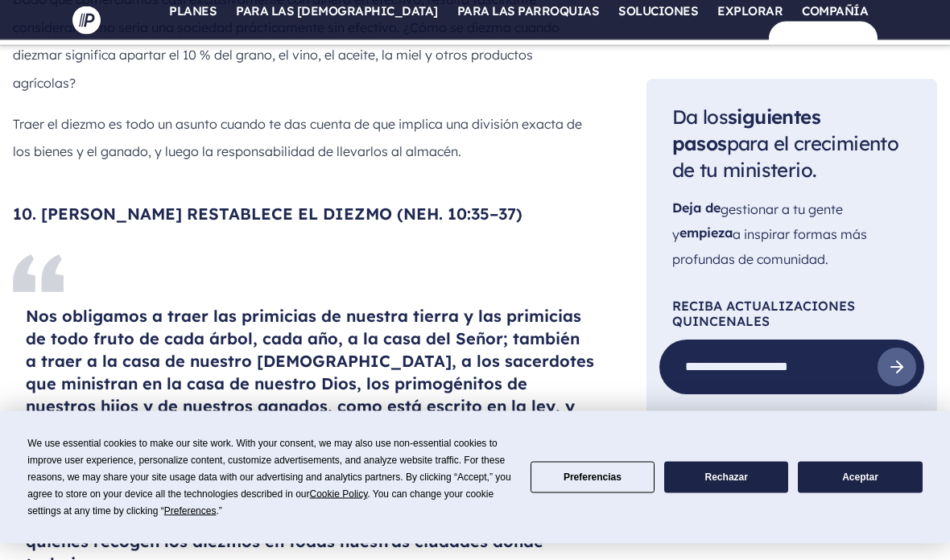 The image size is (950, 560). What do you see at coordinates (269, 478) in the screenshot?
I see `div: We use essential cookies to make our site work. With your consent, we may also use non-essential ...` at bounding box center [269, 478].